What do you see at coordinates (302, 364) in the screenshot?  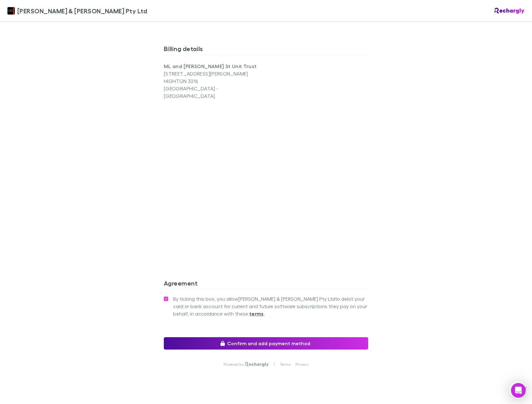 I see `a: Privacy` at bounding box center [302, 364].